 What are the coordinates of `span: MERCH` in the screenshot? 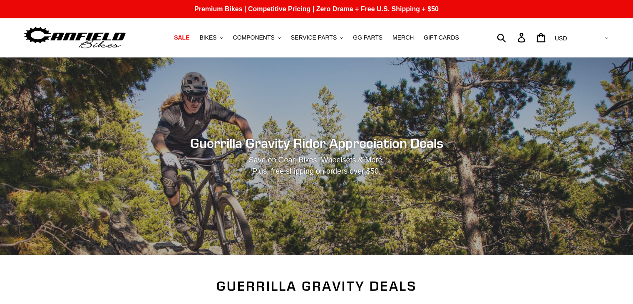 It's located at (403, 37).